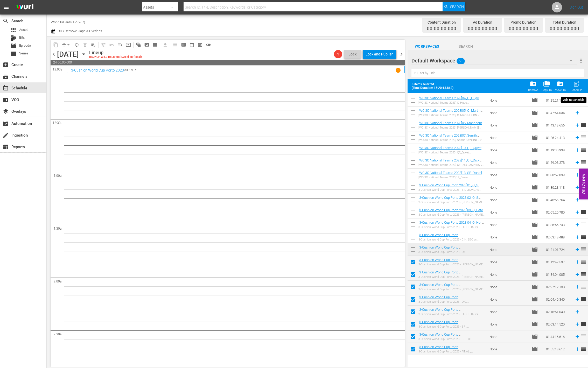 The image size is (588, 368). What do you see at coordinates (25, 7) in the screenshot?
I see `img: ans4CAIJ8jUAAAAAAAAAAAAAAAAAAAAAAAAgQb4GAAAAAAAAAAAAAAAAAAAAAAAAJMjXAAAAAAAAAAAAAAAAAAAAAAAAgAT5G...` at bounding box center [25, 7].